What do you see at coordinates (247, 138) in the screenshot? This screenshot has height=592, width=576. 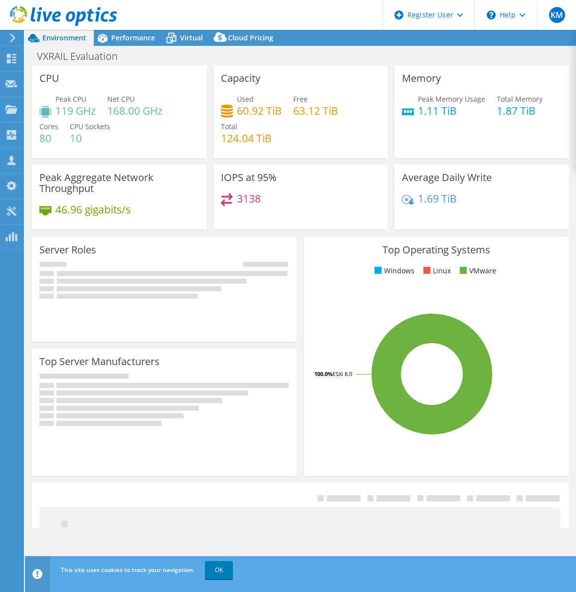 I see `h4: 124.04 TiB` at bounding box center [247, 138].